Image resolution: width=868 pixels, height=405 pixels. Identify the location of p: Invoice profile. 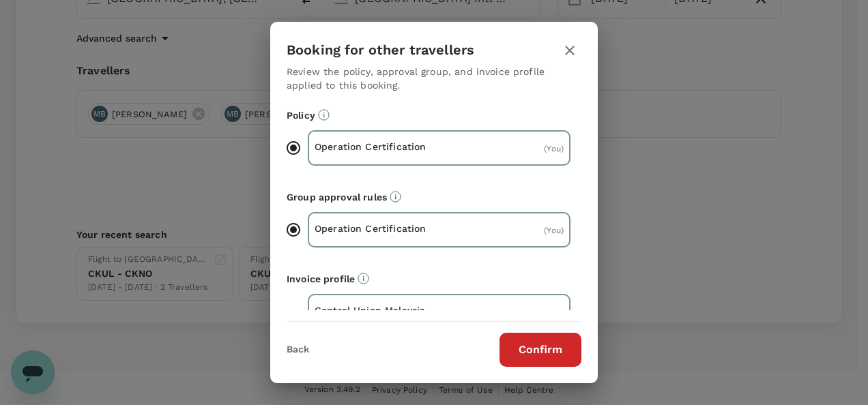
(434, 279).